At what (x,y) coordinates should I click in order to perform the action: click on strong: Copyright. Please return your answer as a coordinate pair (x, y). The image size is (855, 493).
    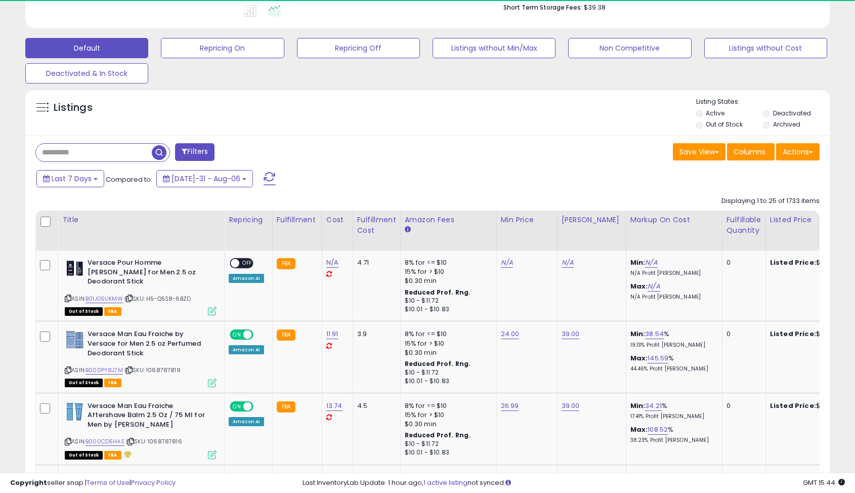
    Looking at the image, I should click on (28, 482).